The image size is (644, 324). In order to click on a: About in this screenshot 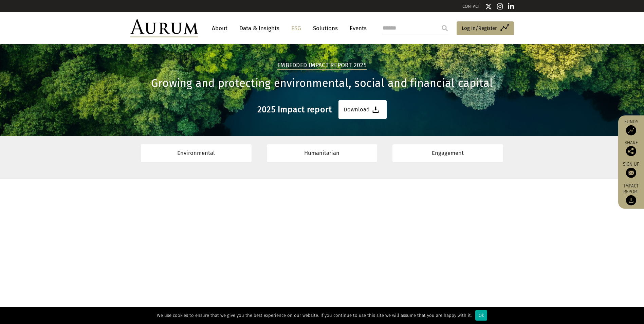, I will do `click(220, 28)`.